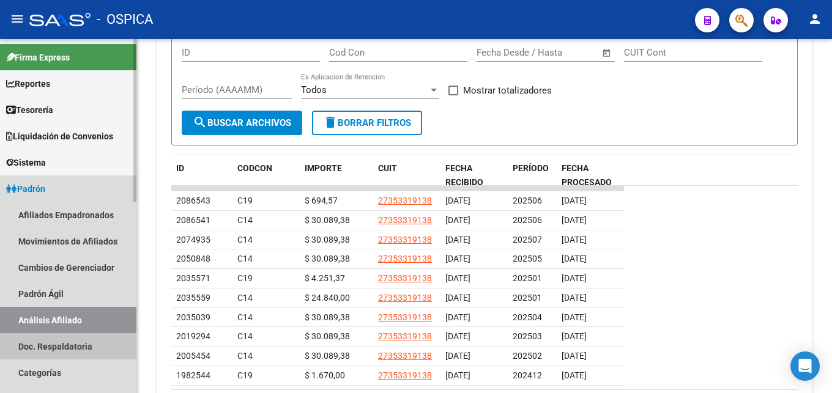 The height and width of the screenshot is (393, 832). What do you see at coordinates (193, 220) in the screenshot?
I see `span: 2086541` at bounding box center [193, 220].